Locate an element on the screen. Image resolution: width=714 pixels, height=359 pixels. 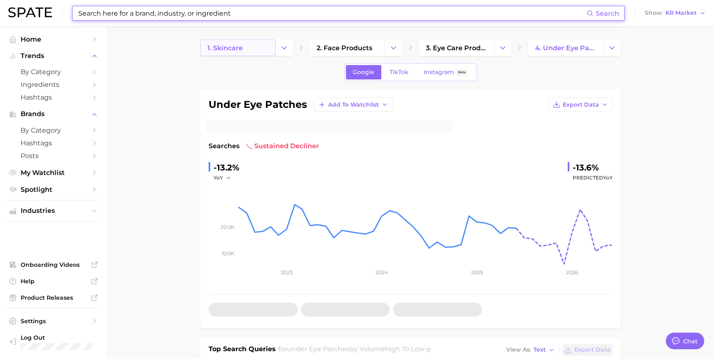
a: 4. under eye patches is located at coordinates (565, 48).